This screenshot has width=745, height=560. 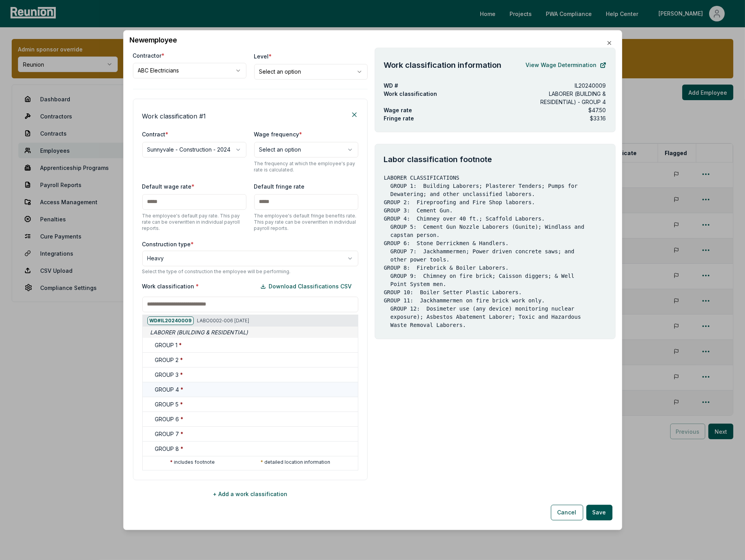 What do you see at coordinates (169, 449) in the screenshot?
I see `h5: GROUP 8` at bounding box center [169, 449].